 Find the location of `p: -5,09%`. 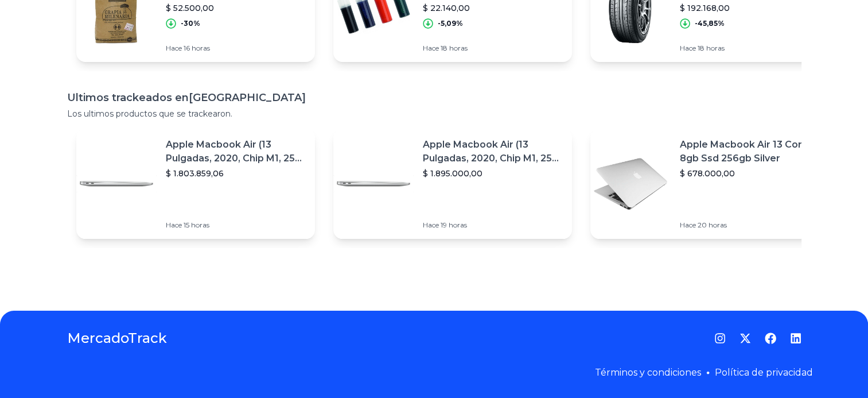

p: -5,09% is located at coordinates (450, 23).